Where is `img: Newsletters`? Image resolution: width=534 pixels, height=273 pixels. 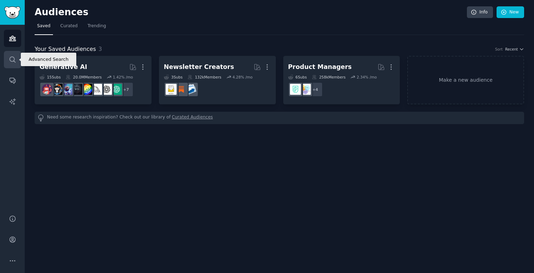 img: Newsletters is located at coordinates (171, 89).